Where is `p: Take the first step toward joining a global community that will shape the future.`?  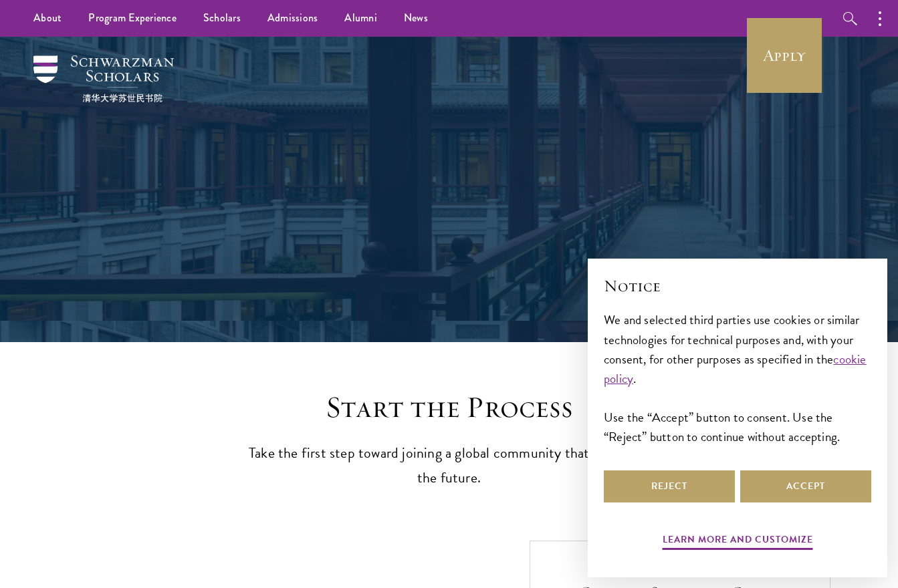 p: Take the first step toward joining a global community that will shape the future. is located at coordinates (449, 466).